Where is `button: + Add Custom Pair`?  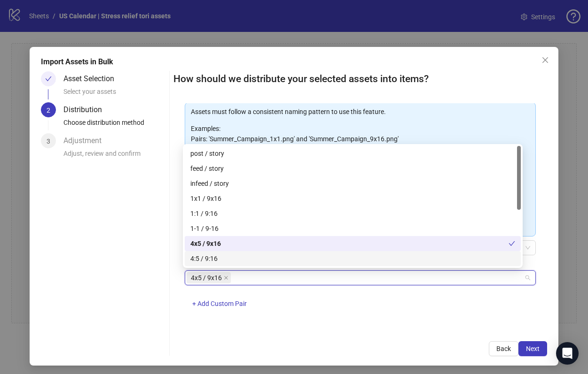 button: + Add Custom Pair is located at coordinates (219, 304).